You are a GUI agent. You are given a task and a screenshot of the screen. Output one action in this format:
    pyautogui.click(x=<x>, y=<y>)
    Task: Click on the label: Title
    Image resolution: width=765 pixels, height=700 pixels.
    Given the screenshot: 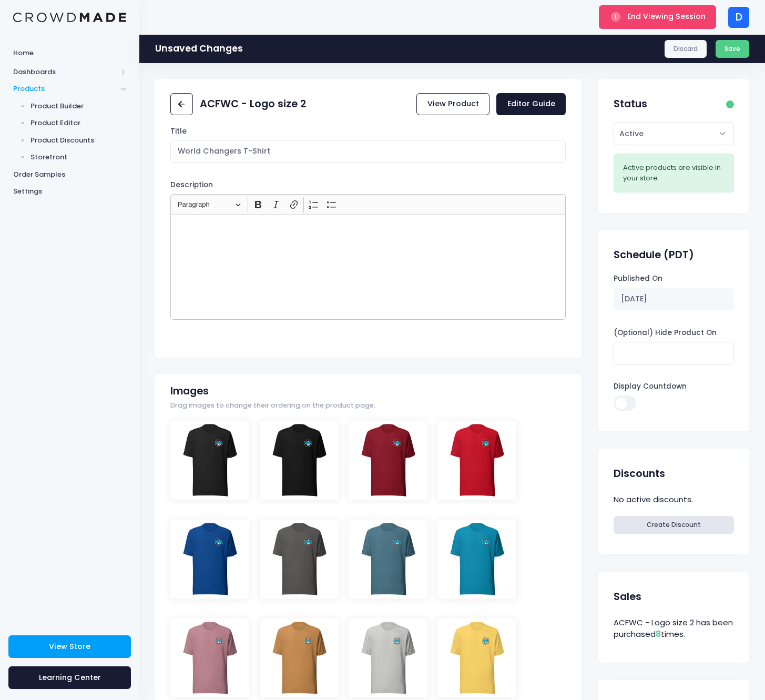 What is the action you would take?
    pyautogui.click(x=178, y=131)
    